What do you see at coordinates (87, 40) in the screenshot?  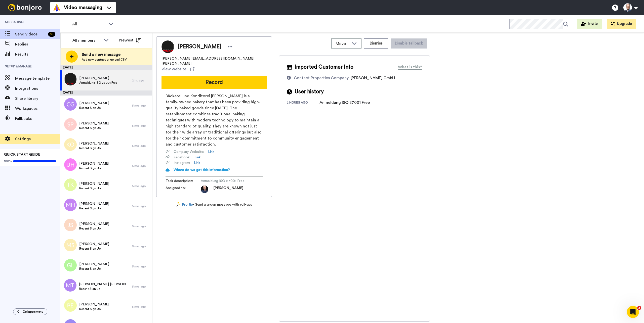 I see `div: All members` at bounding box center [87, 40].